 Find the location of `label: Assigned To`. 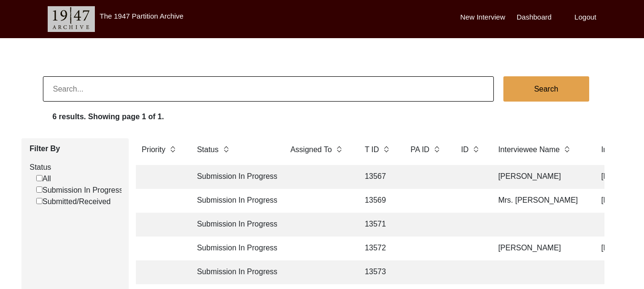

label: Assigned To is located at coordinates (311, 150).